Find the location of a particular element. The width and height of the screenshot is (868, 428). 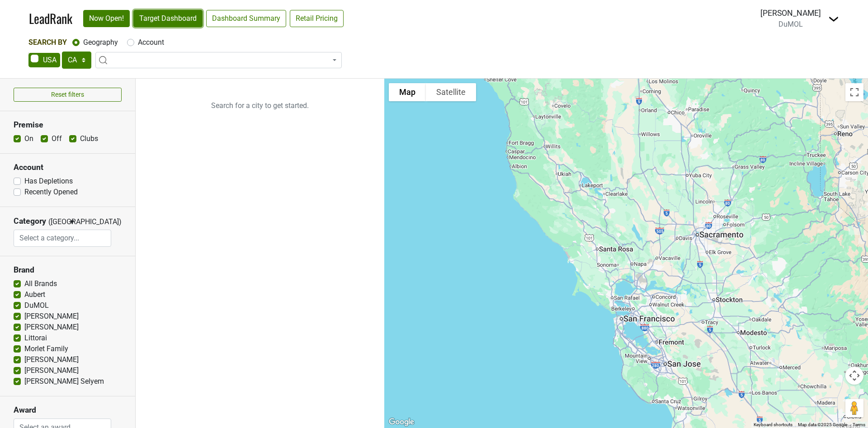

button: Drag Pegman onto the map to open Street View is located at coordinates (855, 408).